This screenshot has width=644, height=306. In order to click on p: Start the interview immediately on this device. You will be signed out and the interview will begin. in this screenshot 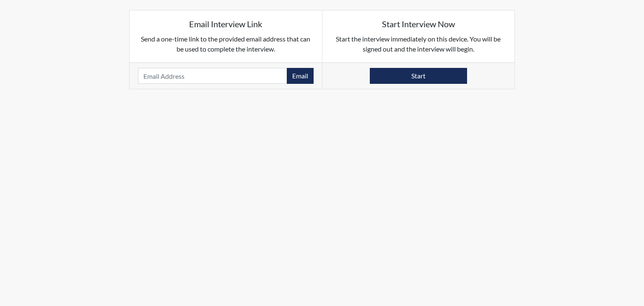, I will do `click(419, 44)`.